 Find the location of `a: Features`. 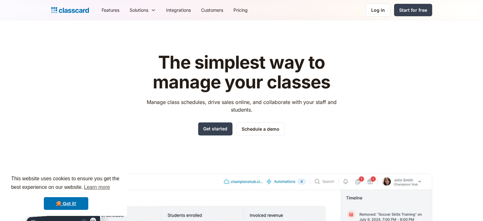

a: Features is located at coordinates (111, 10).